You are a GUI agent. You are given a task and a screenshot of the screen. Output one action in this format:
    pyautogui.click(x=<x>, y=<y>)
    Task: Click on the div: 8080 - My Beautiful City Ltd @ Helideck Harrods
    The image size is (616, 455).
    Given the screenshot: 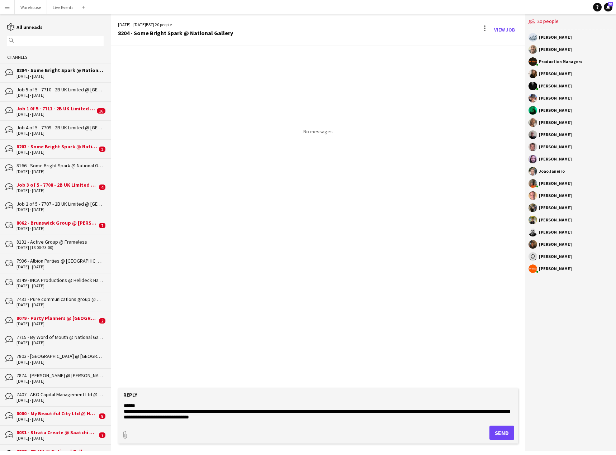 What is the action you would take?
    pyautogui.click(x=57, y=414)
    